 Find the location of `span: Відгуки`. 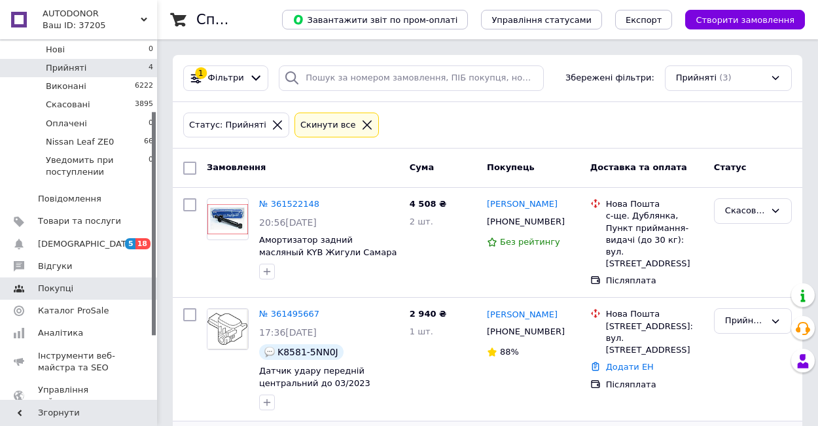

span: Відгуки is located at coordinates (55, 266).